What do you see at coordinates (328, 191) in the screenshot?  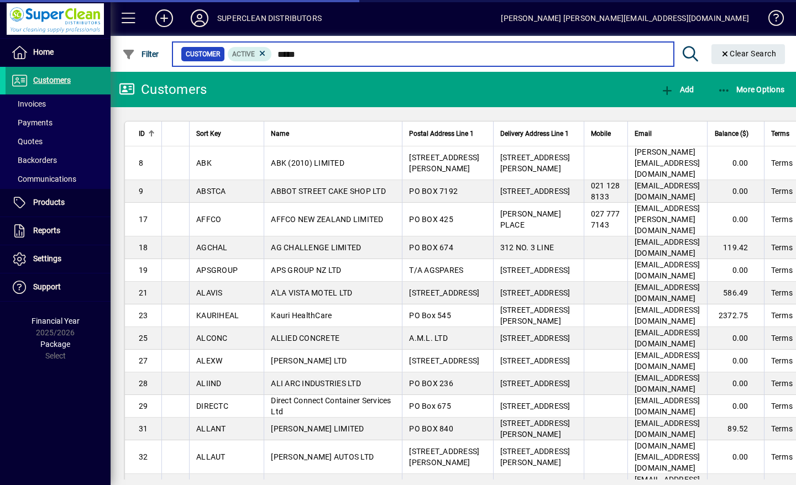 I see `span: ABBOT STREET CAKE SHOP LTD` at bounding box center [328, 191].